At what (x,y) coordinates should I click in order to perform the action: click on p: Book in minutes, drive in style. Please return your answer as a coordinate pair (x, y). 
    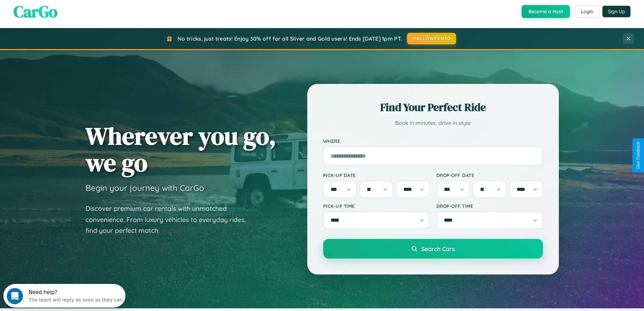
    Looking at the image, I should click on (433, 123).